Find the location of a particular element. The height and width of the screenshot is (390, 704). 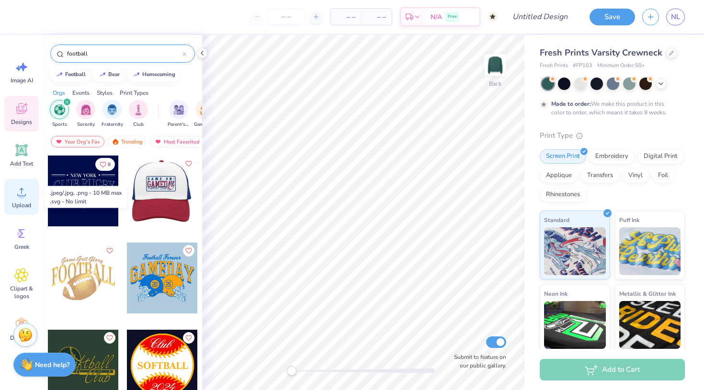

img: Back is located at coordinates (495, 65).